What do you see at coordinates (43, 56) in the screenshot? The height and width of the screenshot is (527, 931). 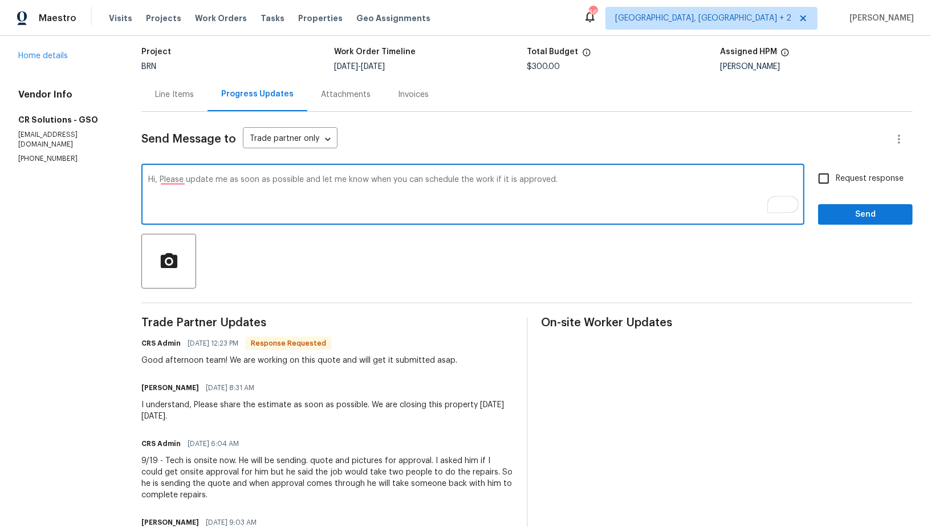 I see `a: Home details` at bounding box center [43, 56].